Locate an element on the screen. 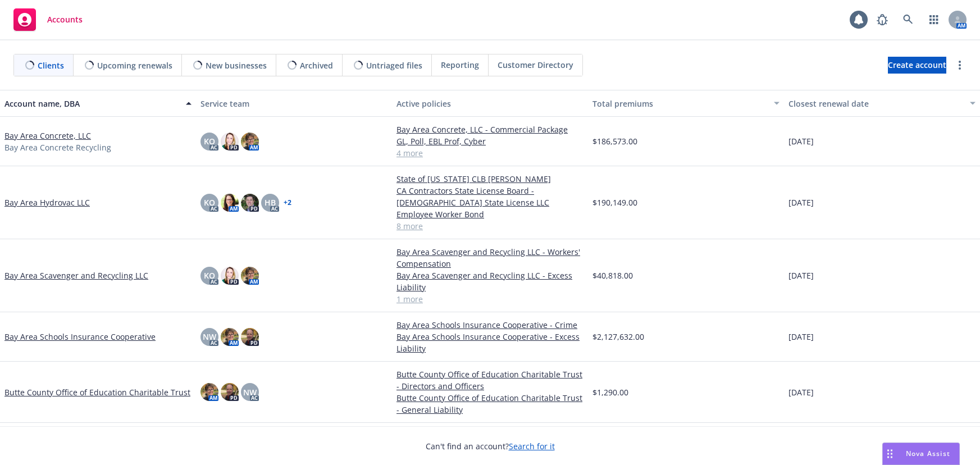 This screenshot has width=980, height=465. a: Search is located at coordinates (908, 19).